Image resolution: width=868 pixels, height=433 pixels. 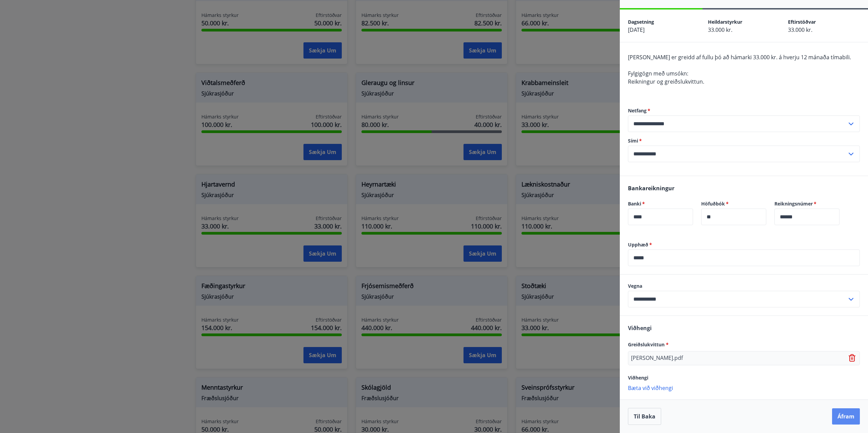 What do you see at coordinates (648, 344) in the screenshot?
I see `span: Greiðslukvittun` at bounding box center [648, 344].